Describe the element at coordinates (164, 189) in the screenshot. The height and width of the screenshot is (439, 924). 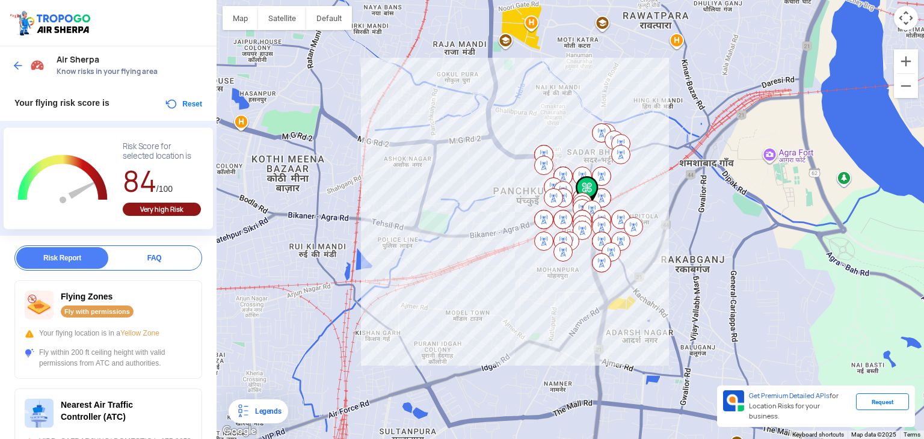
I see `span: /100` at that location.